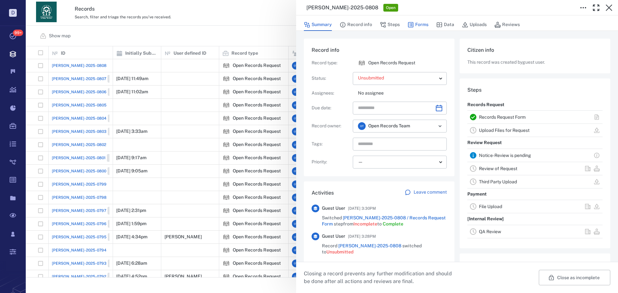 This screenshot has height=293, width=618. Describe the element at coordinates (331, 162) in the screenshot. I see `p: Priority :` at that location.